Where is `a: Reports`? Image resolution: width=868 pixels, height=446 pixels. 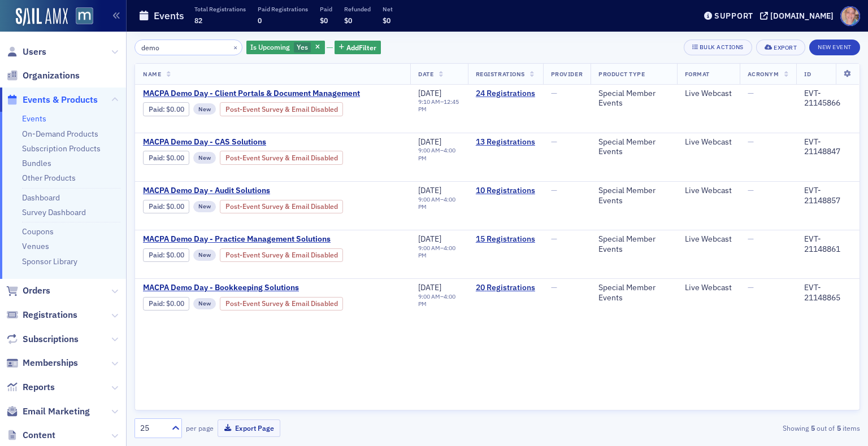
a: Reports is located at coordinates (31, 387).